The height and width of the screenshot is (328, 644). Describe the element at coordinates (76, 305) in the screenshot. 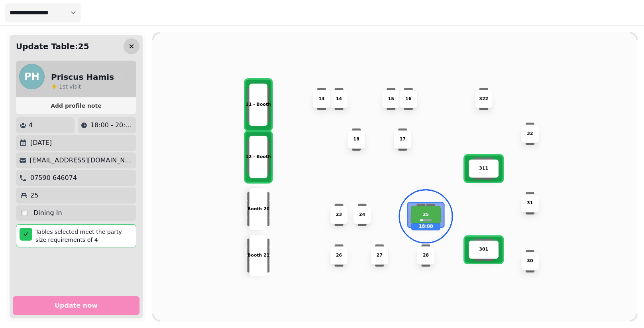

I see `button: Update now` at that location.